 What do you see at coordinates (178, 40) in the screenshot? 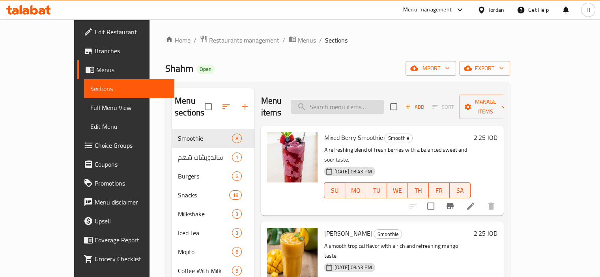
I see `a: Home` at bounding box center [178, 40].